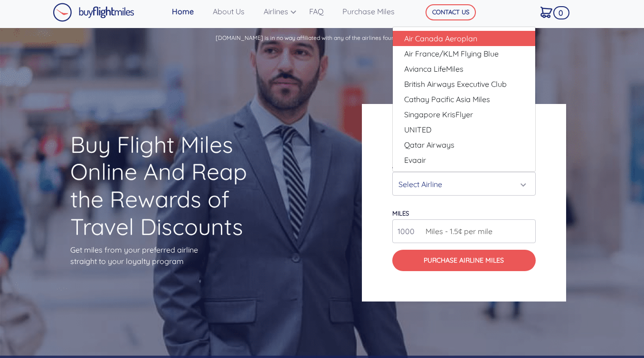 The width and height of the screenshot is (644, 358). Describe the element at coordinates (374, 11) in the screenshot. I see `a: Purchase Miles` at that location.